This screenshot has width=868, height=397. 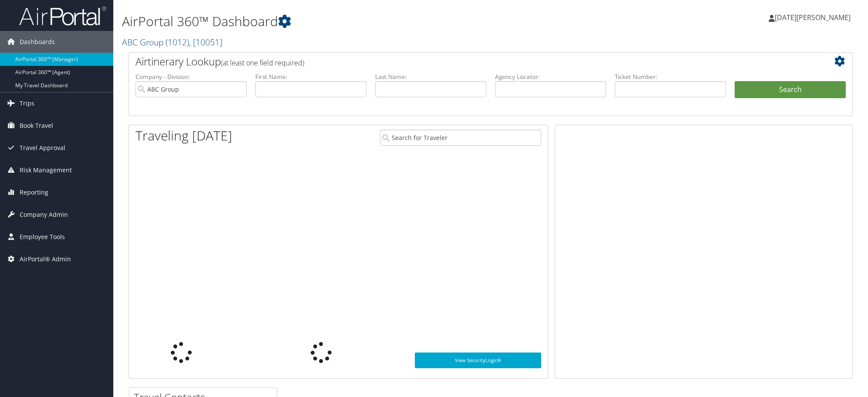 What do you see at coordinates (63, 16) in the screenshot?
I see `img: airportal-logo.png` at bounding box center [63, 16].